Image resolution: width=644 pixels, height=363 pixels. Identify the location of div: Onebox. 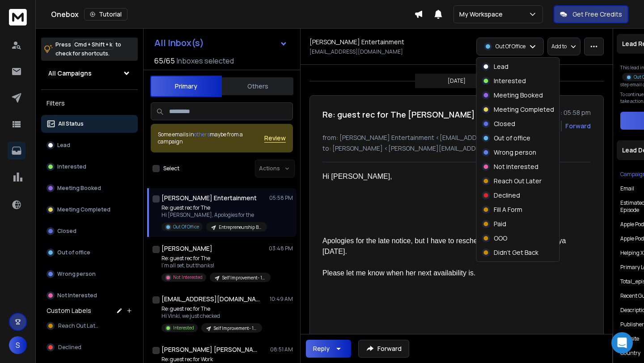
(232, 14).